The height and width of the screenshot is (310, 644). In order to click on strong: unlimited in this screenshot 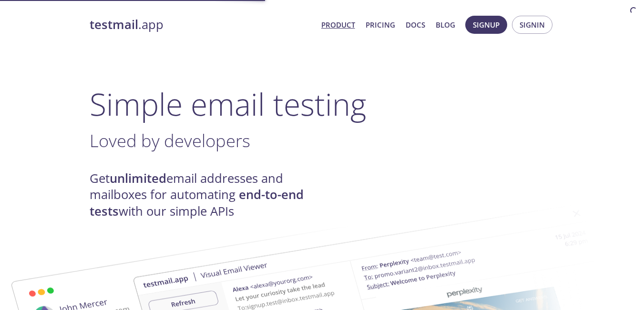, I will do `click(138, 178)`.